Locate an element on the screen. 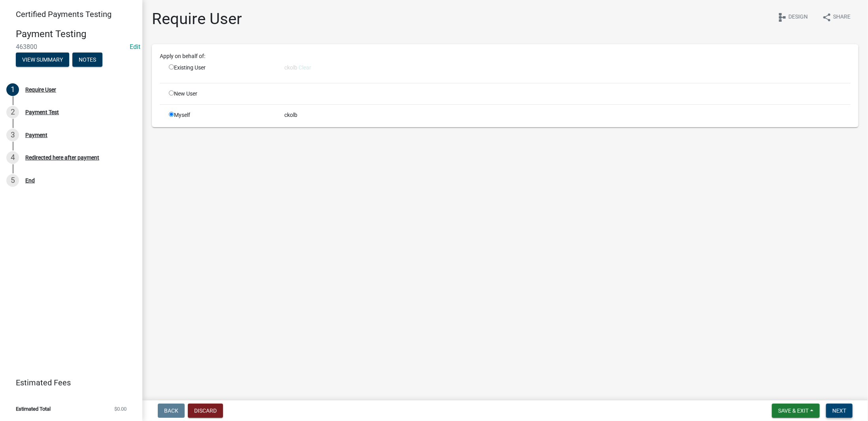 The image size is (868, 421). div: Myself is located at coordinates (221, 115).